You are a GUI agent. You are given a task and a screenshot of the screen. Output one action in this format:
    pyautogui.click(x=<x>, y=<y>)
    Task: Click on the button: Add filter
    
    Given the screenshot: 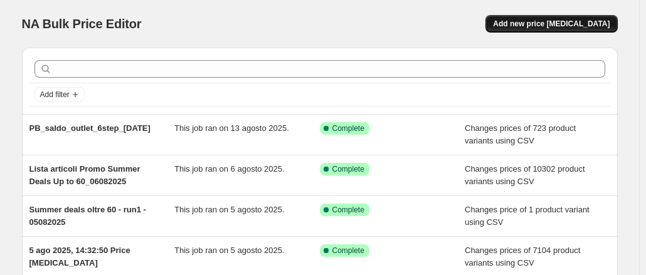 What is the action you would take?
    pyautogui.click(x=60, y=95)
    